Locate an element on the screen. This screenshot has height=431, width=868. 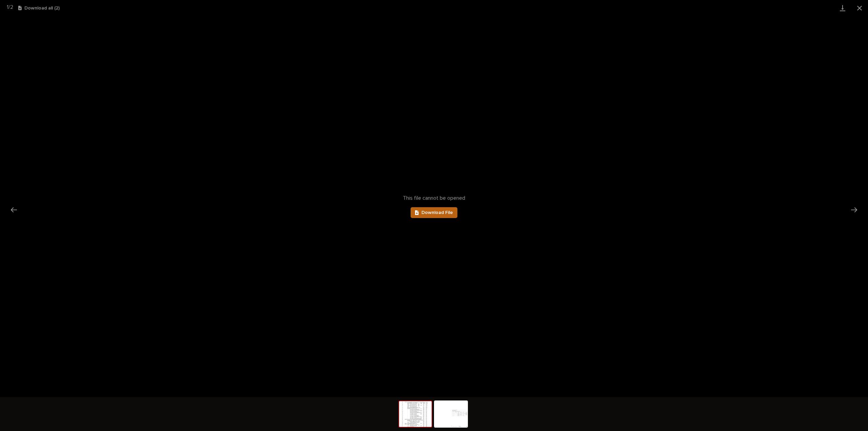
span: 2 is located at coordinates (12, 7).